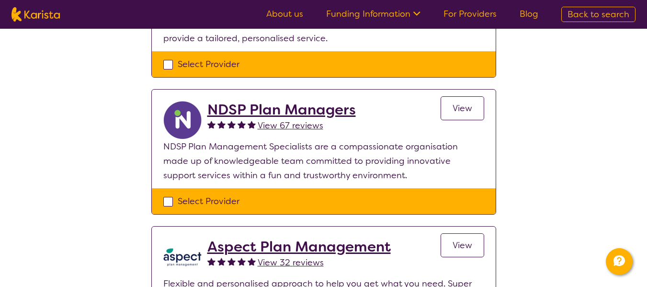 The image size is (647, 287). What do you see at coordinates (183, 120) in the screenshot?
I see `img: ryxpuxvt8mh1enfatjpo.png` at bounding box center [183, 120].